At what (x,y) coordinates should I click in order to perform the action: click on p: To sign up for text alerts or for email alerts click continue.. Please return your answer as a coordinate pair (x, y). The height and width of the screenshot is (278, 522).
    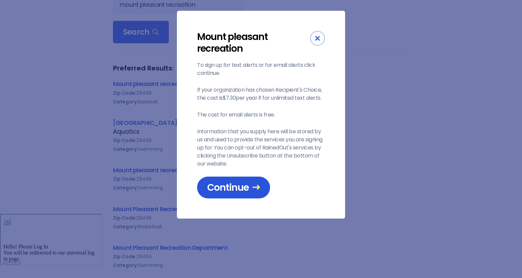
    Looking at the image, I should click on (261, 69).